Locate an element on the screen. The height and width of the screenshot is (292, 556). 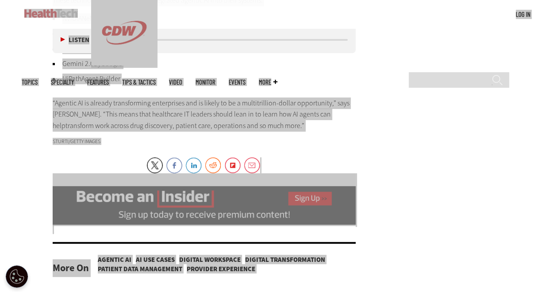
a: MonITor is located at coordinates (205, 82).